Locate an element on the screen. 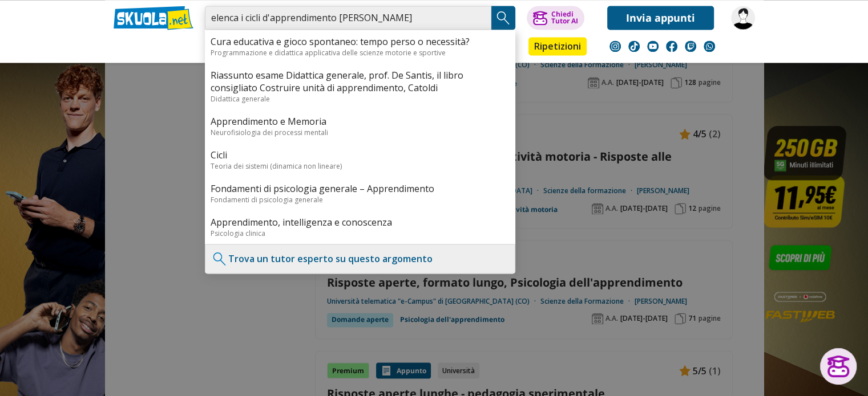 The width and height of the screenshot is (868, 396). a: Cura educativa e gioco spontaneo: tempo perso o necessità? is located at coordinates (360, 41).